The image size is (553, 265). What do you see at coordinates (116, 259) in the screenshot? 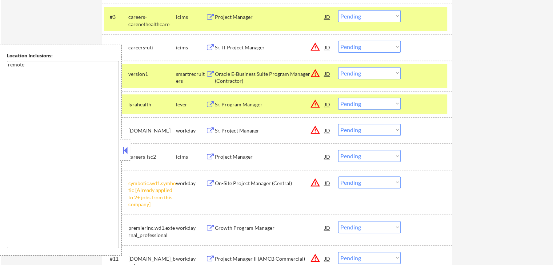
I see `div: #11` at bounding box center [116, 259].